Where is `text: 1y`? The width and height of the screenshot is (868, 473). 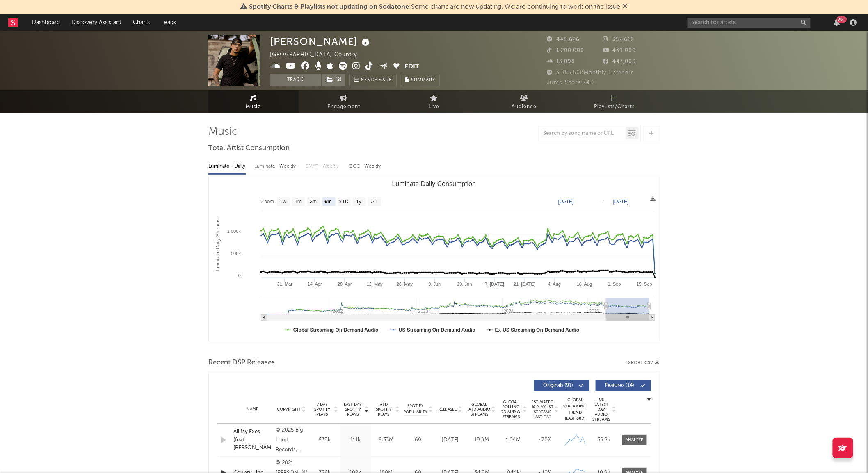 text: 1y is located at coordinates (359, 202).